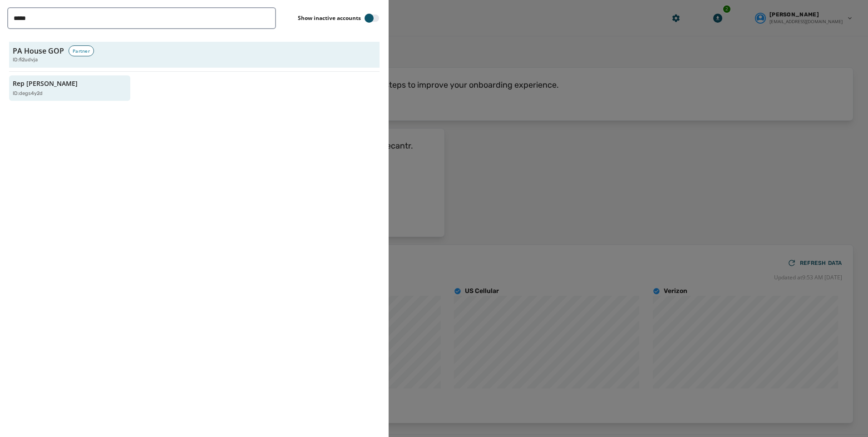  I want to click on label: Show inactive accounts, so click(329, 18).